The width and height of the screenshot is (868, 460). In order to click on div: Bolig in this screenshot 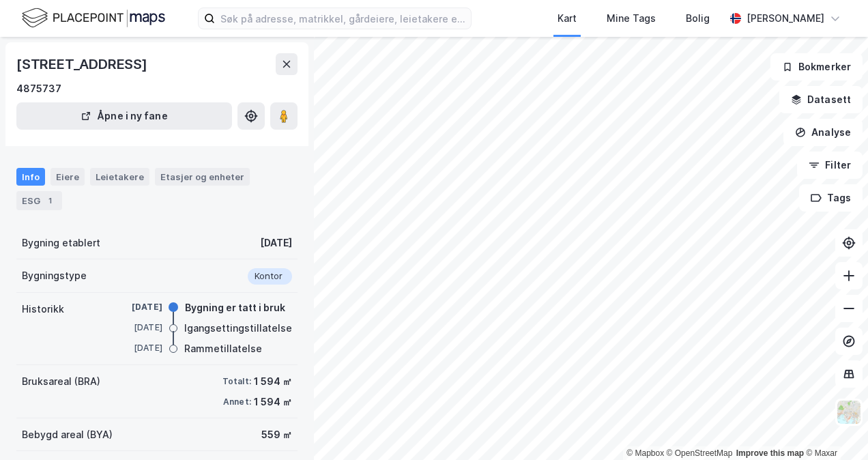, I will do `click(698, 19)`.